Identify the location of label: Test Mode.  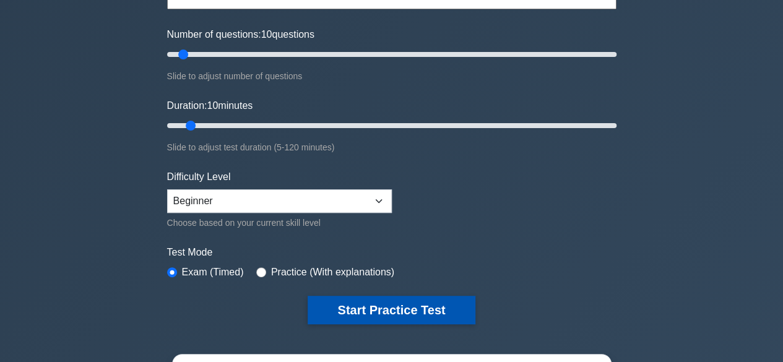
(392, 253).